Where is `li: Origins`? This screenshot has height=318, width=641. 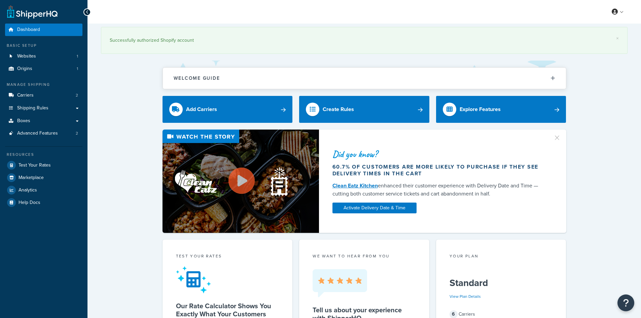
li: Origins is located at coordinates (44, 69).